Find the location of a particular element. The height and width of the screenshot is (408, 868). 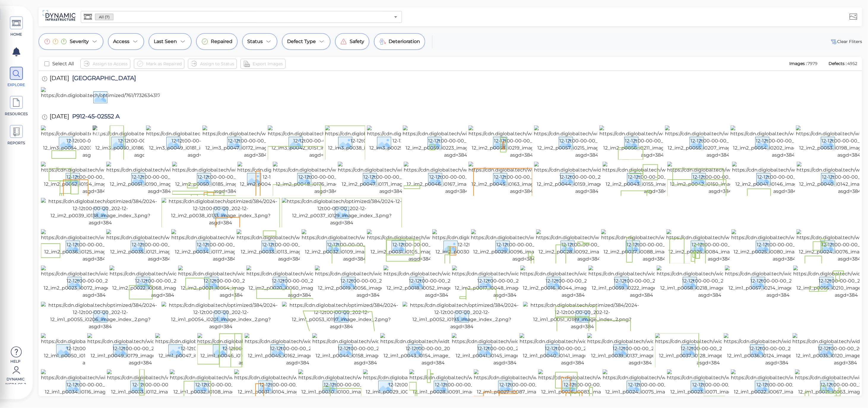

img: https://cdn.diglobal.tech/width210/384/2024-12-12t00-00-00_202-12-12_im3_p0042_i0151_image_index_... is located at coordinates (321, 142).